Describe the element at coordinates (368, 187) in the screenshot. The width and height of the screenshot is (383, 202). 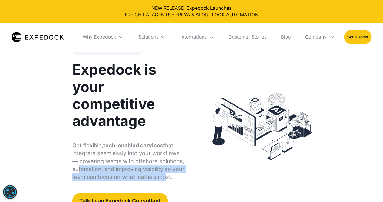
I see `div: Chat Widget` at that location.